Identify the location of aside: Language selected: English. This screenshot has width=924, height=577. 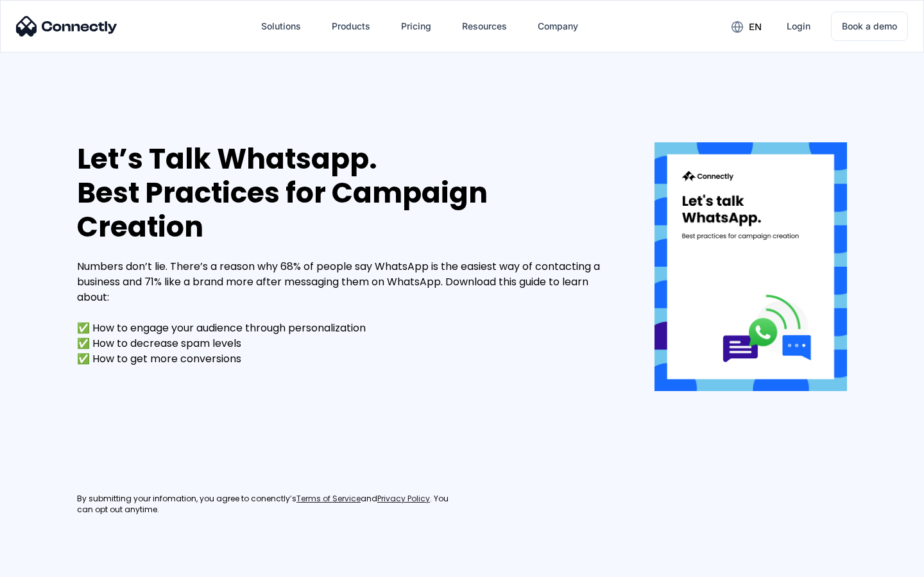
(45, 563).